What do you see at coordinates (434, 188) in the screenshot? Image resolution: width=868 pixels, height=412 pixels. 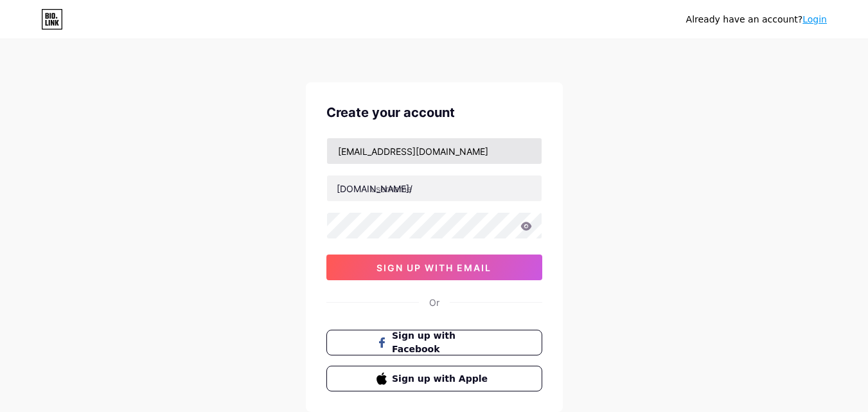 I see `input: username` at bounding box center [434, 188].